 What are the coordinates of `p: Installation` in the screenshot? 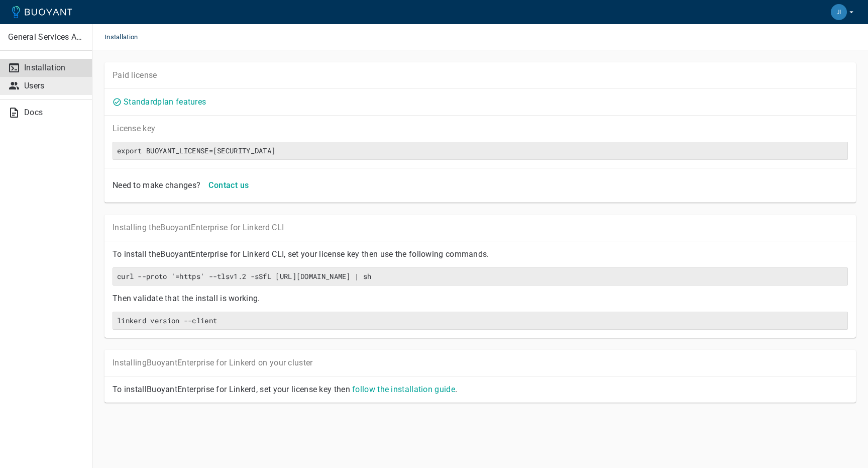 It's located at (54, 68).